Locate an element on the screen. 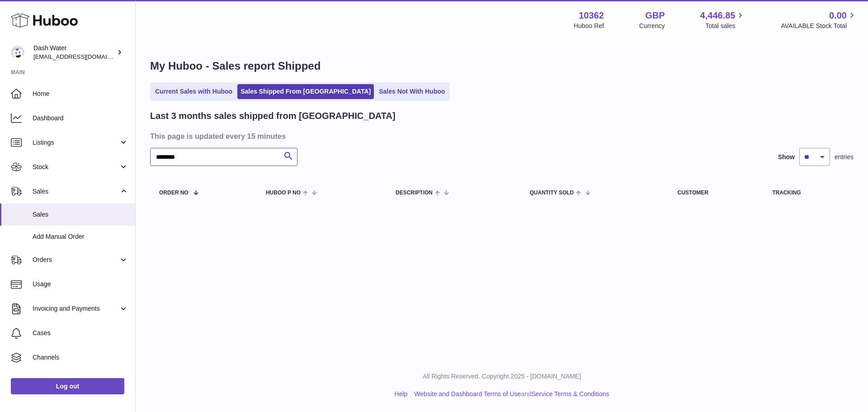 This screenshot has height=412, width=868. h3: This page is updated every 15 minutes is located at coordinates (501, 136).